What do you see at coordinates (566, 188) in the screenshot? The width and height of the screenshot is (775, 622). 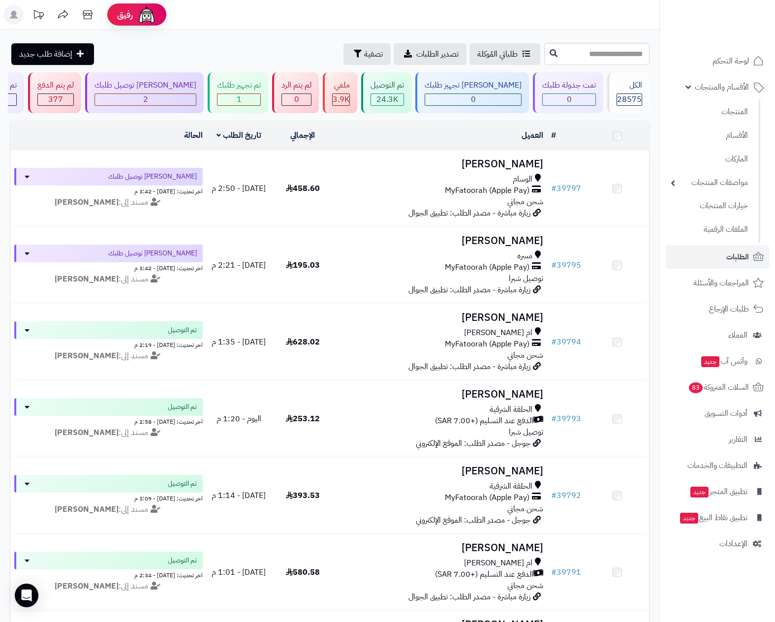 I see `a: #39797` at bounding box center [566, 188].